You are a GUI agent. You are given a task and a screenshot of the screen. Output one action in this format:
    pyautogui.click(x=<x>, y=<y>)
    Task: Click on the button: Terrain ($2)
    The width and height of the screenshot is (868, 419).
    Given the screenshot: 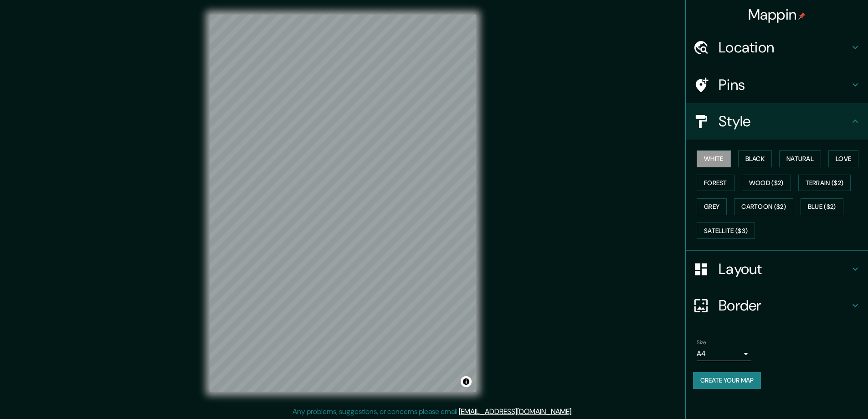 What is the action you would take?
    pyautogui.click(x=825, y=182)
    